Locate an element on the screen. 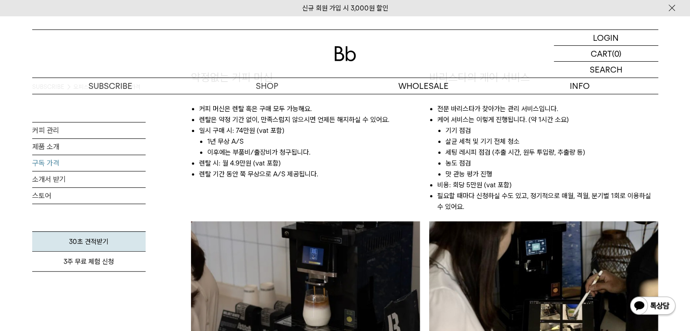 This screenshot has width=690, height=331. li: 커피 머신은 렌탈 혹은 구매 모두 가능해요. is located at coordinates (310, 109).